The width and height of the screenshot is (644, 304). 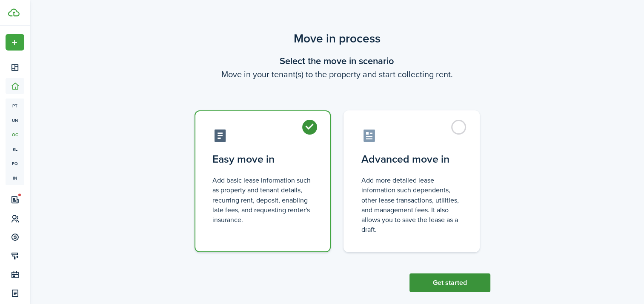 I want to click on wizard-step-header-title: Select the move in scenario, so click(x=337, y=61).